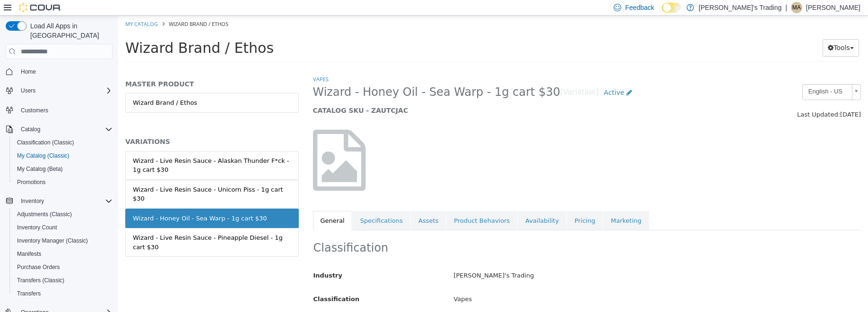 Image resolution: width=868 pixels, height=312 pixels. Describe the element at coordinates (35, 110) in the screenshot. I see `a: Customers` at that location.